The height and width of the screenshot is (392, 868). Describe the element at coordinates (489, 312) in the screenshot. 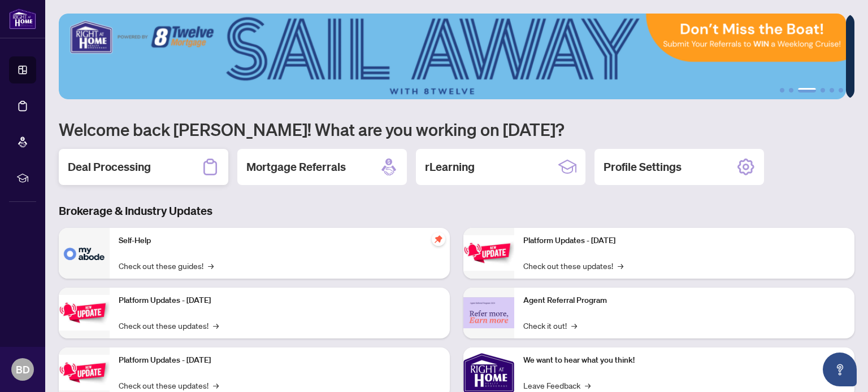

I see `img: Agent Referral Program` at that location.